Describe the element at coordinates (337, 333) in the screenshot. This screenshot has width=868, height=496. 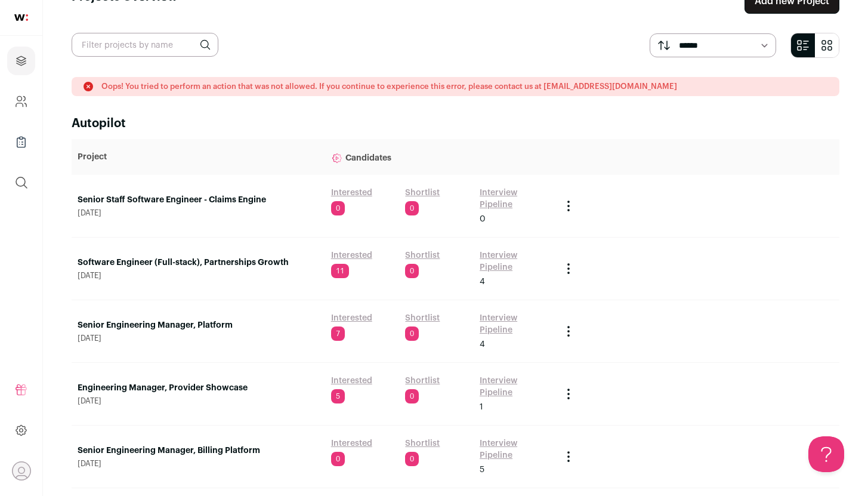
I see `span: 7` at that location.